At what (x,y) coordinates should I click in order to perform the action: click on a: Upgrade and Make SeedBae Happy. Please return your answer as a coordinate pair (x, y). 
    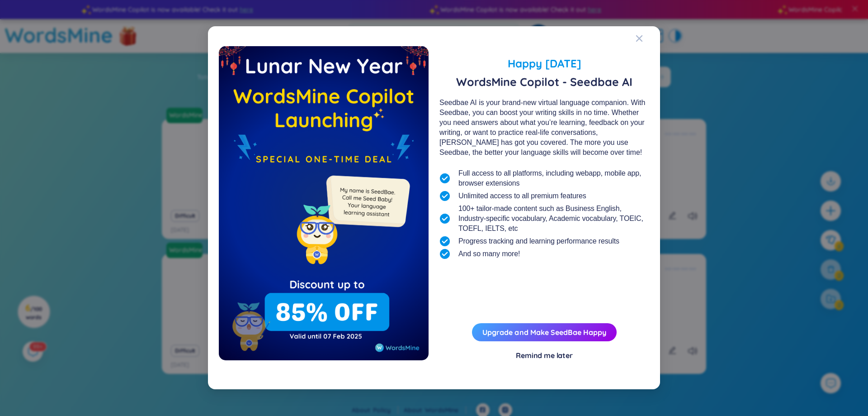
    Looking at the image, I should click on (544, 332).